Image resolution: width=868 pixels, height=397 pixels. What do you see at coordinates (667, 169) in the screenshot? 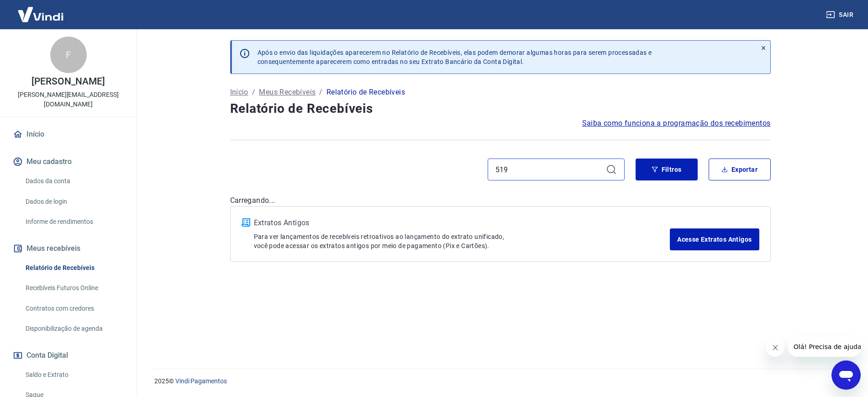
I see `button: Filtros` at bounding box center [667, 169].